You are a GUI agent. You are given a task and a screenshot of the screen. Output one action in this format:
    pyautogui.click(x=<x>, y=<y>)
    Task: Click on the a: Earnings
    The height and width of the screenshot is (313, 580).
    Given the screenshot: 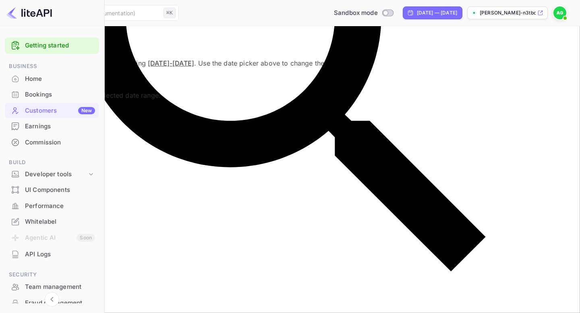 What is the action you would take?
    pyautogui.click(x=52, y=126)
    